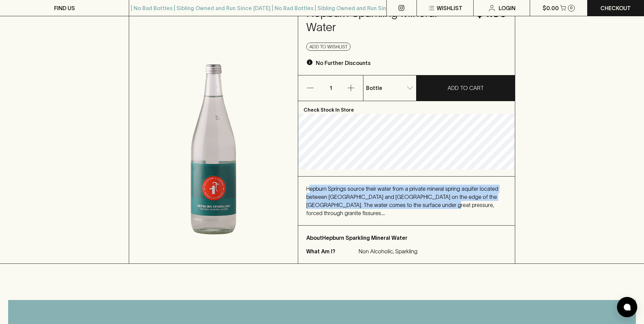 Image resolution: width=644 pixels, height=324 pixels. I want to click on p: What Am I?, so click(332, 251).